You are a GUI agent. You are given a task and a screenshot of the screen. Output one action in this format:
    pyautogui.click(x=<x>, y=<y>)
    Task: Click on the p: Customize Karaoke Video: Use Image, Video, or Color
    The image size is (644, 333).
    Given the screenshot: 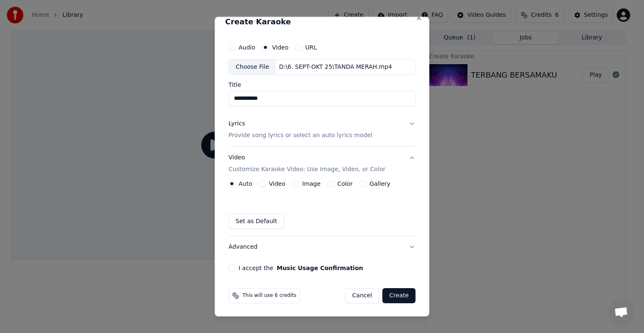 What is the action you would take?
    pyautogui.click(x=307, y=169)
    